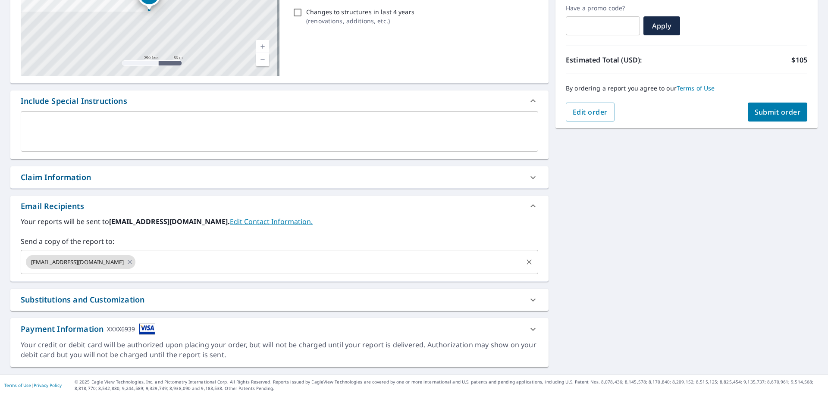  I want to click on div: Your credit or debit card will be authorized upon placing your order, but will not be charged unt..., so click(279, 350).